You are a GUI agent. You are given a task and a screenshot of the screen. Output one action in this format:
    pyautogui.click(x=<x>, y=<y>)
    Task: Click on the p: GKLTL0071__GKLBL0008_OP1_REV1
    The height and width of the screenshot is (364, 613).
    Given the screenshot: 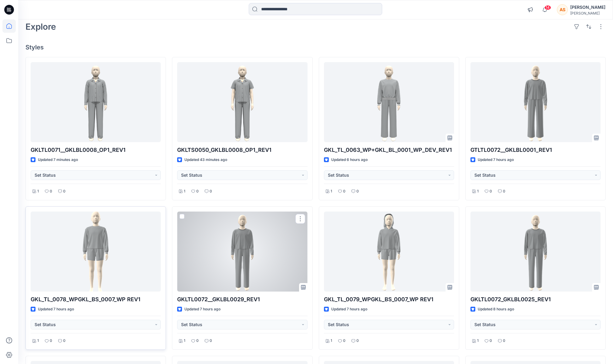 What is the action you would take?
    pyautogui.click(x=96, y=150)
    